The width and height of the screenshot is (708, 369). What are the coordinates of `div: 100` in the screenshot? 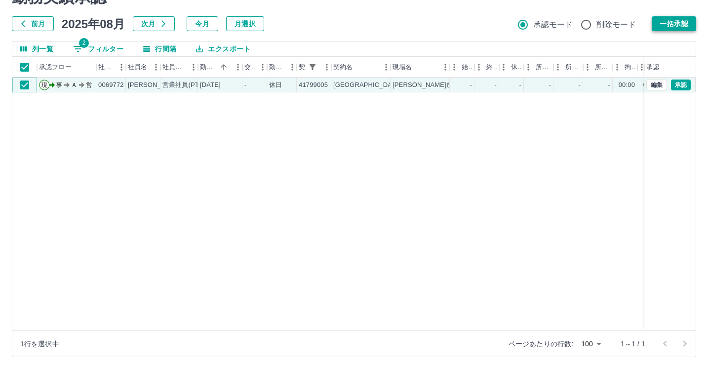 It's located at (591, 344).